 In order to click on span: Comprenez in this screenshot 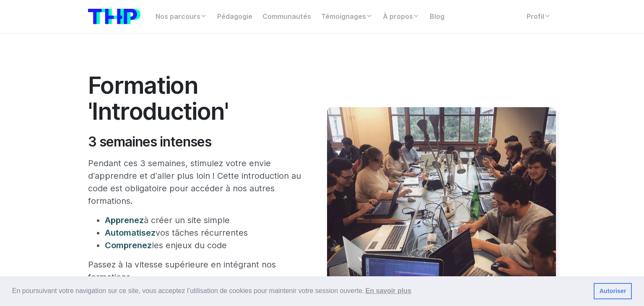, I will do `click(129, 245)`.